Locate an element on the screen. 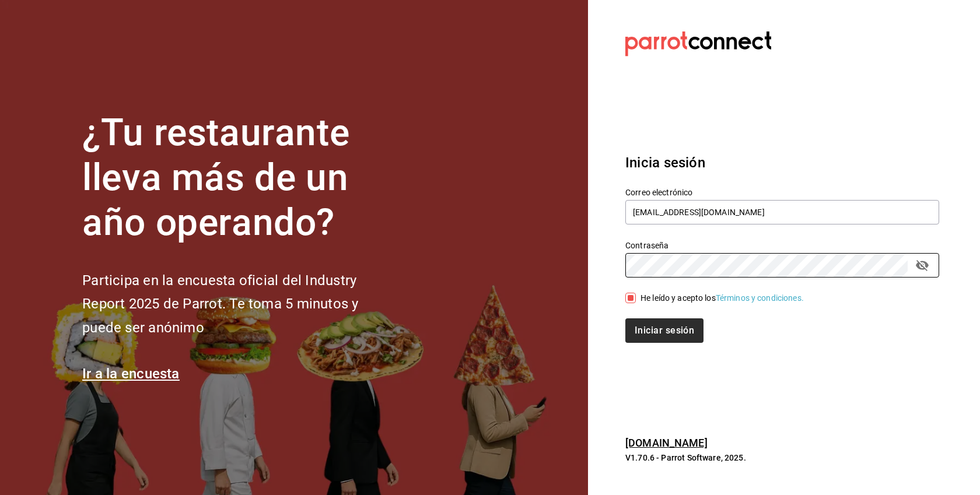  p: V1.70.6 - Parrot Software, 2025. is located at coordinates (783, 458).